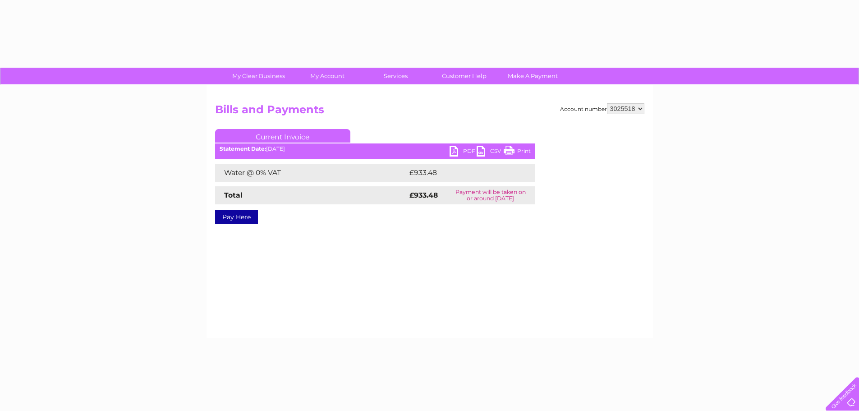  What do you see at coordinates (602, 109) in the screenshot?
I see `div: Account number` at bounding box center [602, 109].